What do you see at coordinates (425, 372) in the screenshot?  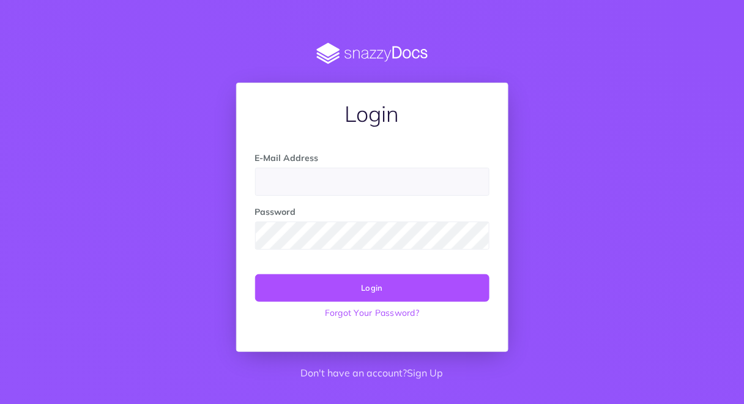 I see `a: Sign Up` at bounding box center [425, 372].